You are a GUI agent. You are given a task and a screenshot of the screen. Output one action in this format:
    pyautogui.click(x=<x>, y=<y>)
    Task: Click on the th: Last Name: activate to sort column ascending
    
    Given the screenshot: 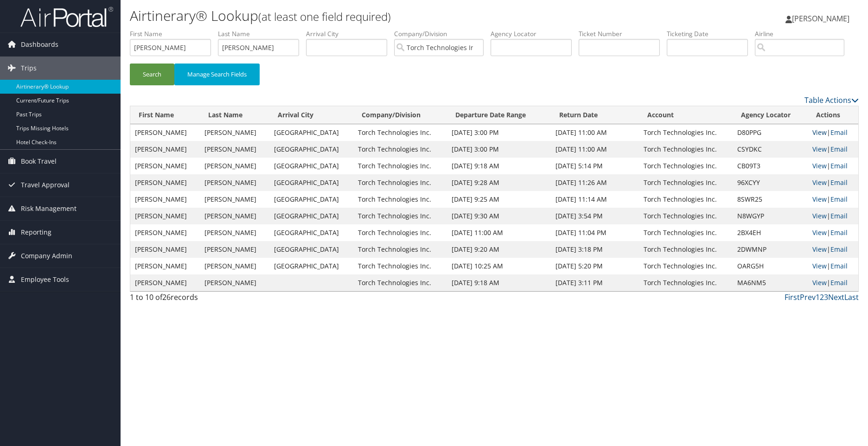 What is the action you would take?
    pyautogui.click(x=234, y=115)
    